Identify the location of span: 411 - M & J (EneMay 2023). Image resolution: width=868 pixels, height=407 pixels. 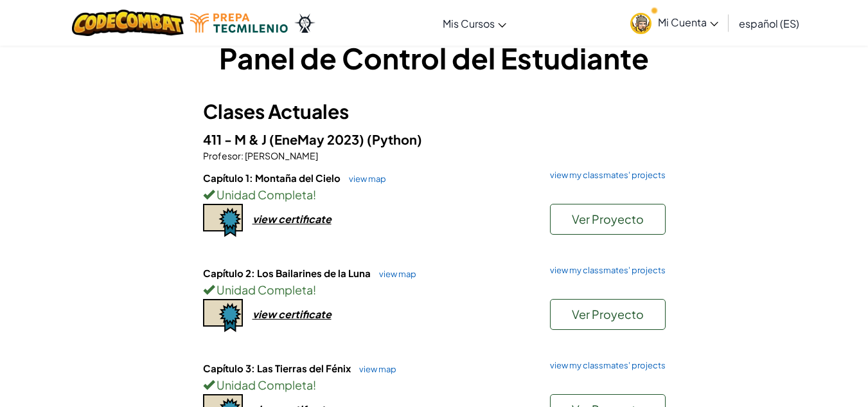
(285, 139).